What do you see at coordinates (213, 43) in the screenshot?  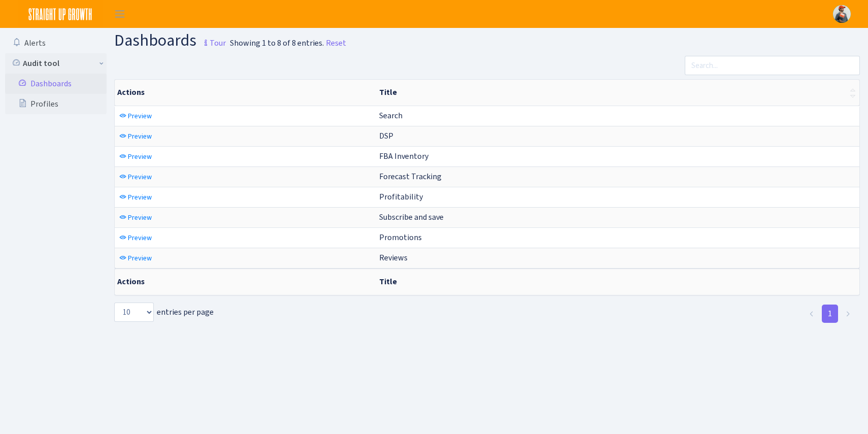 I see `small: Tour` at bounding box center [213, 43].